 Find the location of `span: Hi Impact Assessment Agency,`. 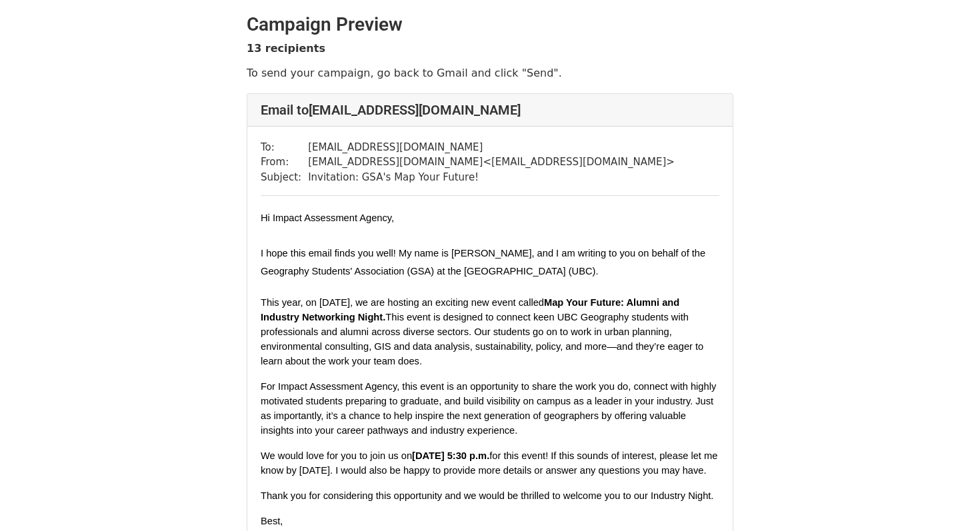

span: Hi Impact Assessment Agency, is located at coordinates (328, 218).